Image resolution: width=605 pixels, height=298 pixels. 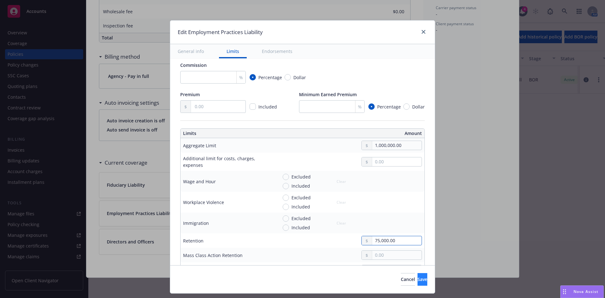 What do you see at coordinates (228, 162) in the screenshot?
I see `div: Additional limit for costs, charges, expenses` at bounding box center [228, 162].